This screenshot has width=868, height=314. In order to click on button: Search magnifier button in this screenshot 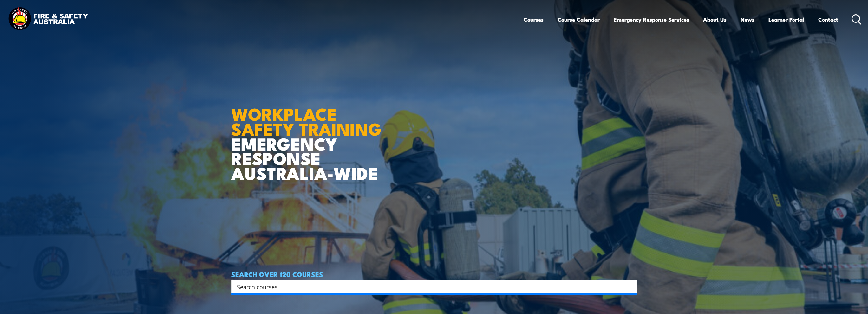, I will do `click(630, 287)`.